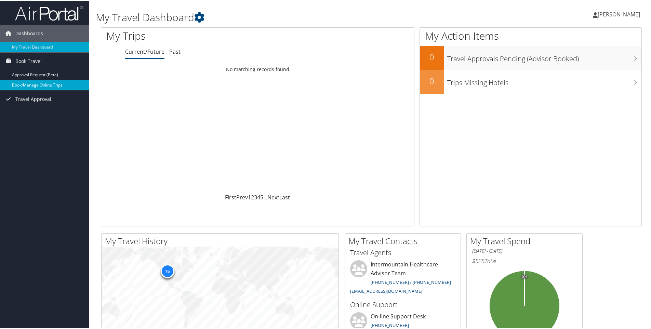 The image size is (651, 329). Describe the element at coordinates (175, 51) in the screenshot. I see `a: Past` at that location.